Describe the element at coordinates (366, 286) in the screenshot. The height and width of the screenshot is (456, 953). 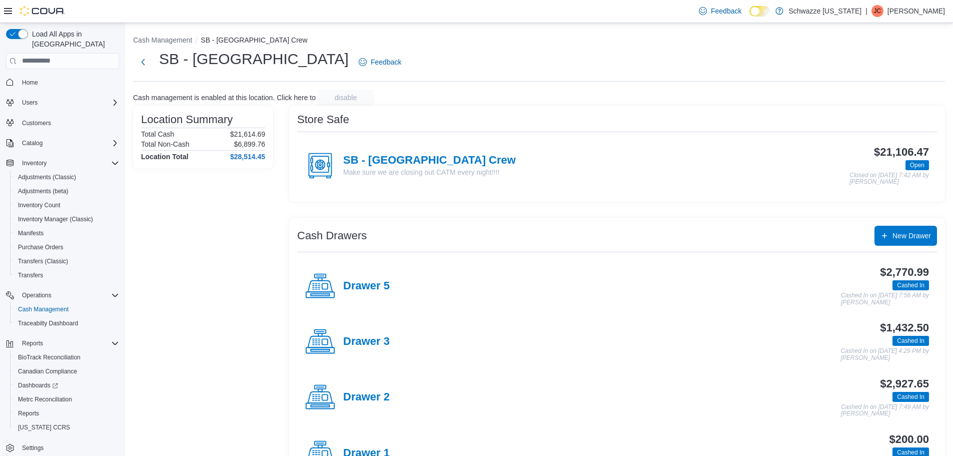
I see `h4: Drawer 5` at that location.